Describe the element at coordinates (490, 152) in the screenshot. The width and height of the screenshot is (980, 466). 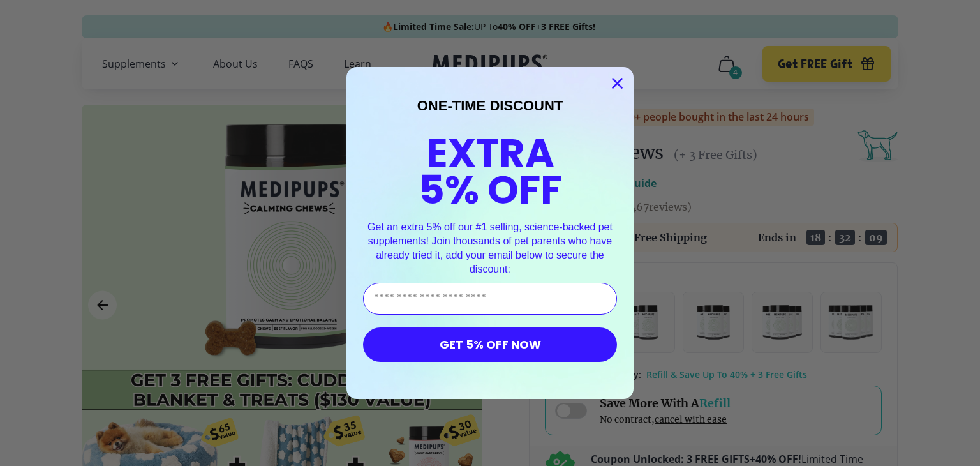
I see `span: EXTRA` at that location.